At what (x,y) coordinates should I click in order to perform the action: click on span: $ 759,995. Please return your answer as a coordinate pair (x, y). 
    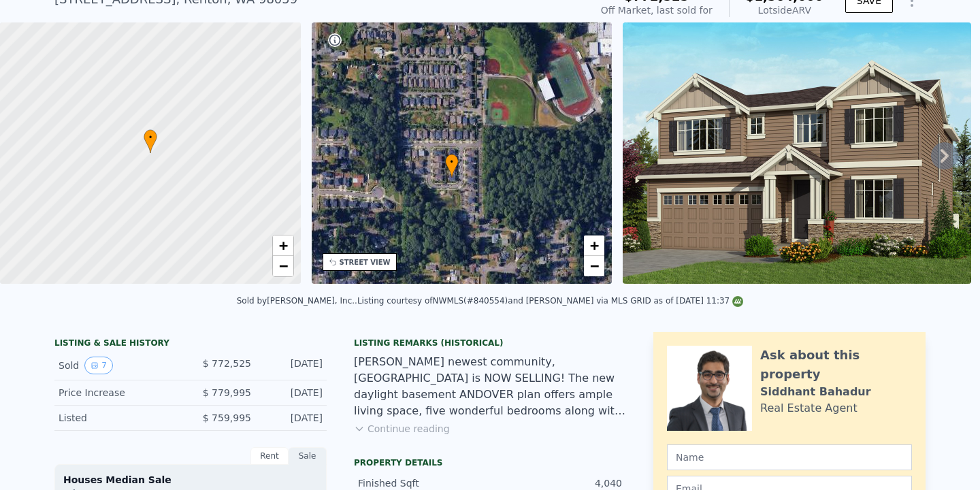
    Looking at the image, I should click on (227, 418).